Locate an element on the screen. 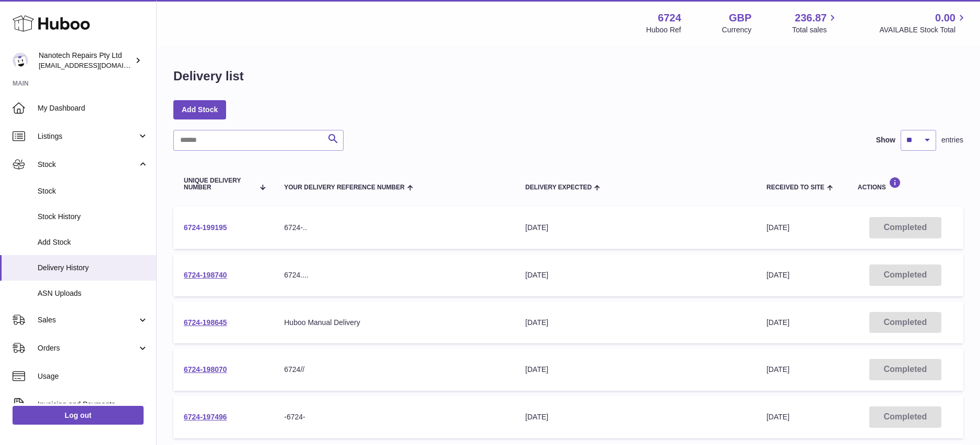  span: ASN Uploads is located at coordinates (93, 293).